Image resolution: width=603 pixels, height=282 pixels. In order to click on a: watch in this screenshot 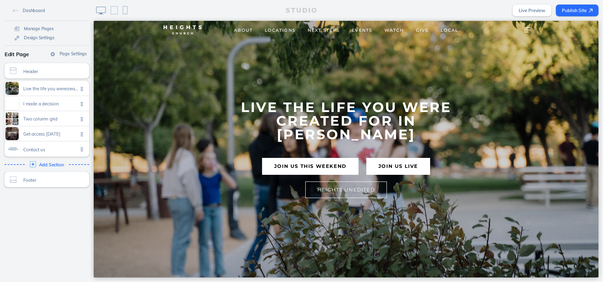, I will do `click(300, 9)`.